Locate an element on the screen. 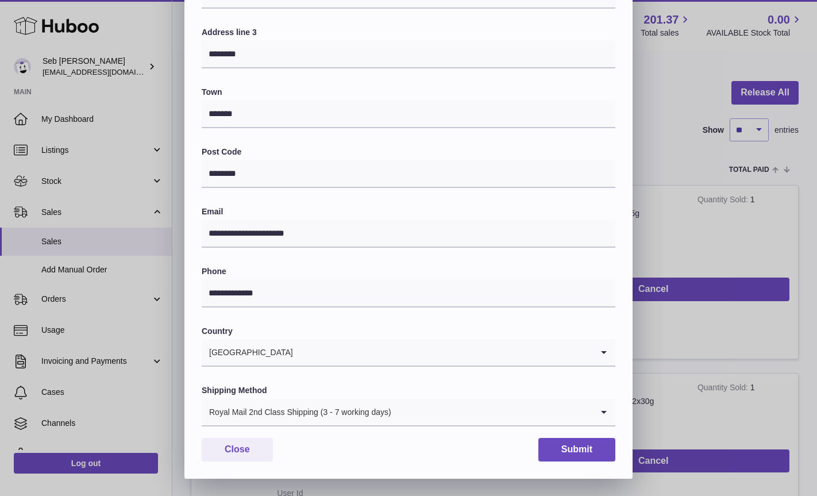 Image resolution: width=817 pixels, height=496 pixels. button: Submit is located at coordinates (577, 449).